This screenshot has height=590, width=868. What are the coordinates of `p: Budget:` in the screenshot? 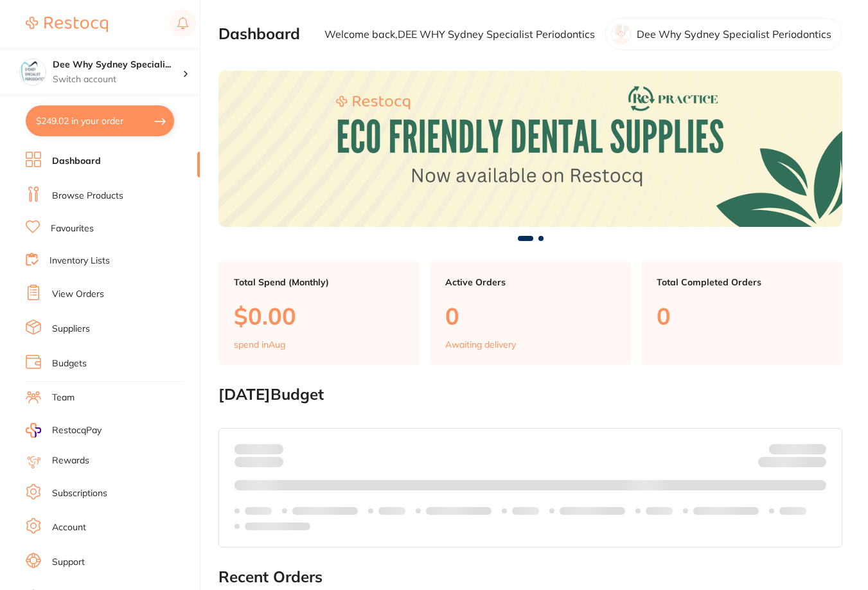 It's located at (798, 449).